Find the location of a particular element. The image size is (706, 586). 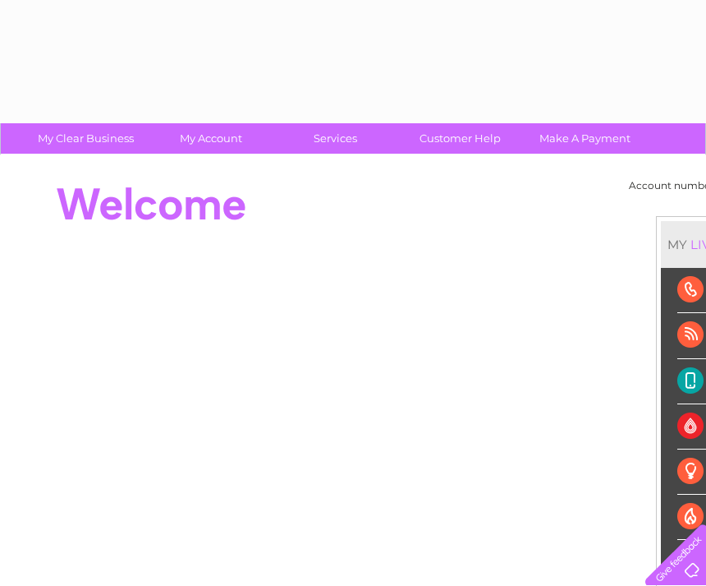

a: Services is located at coordinates (335, 138).